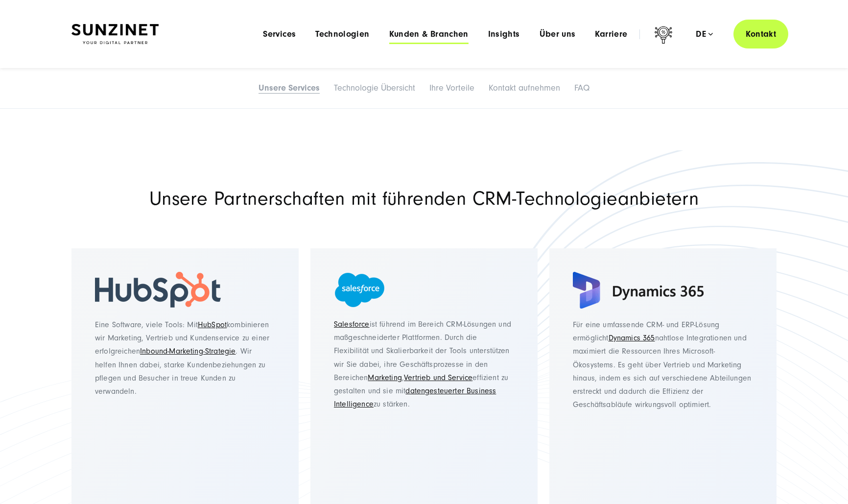 This screenshot has width=848, height=504. What do you see at coordinates (352, 324) in the screenshot?
I see `a: Salesforce` at bounding box center [352, 324].